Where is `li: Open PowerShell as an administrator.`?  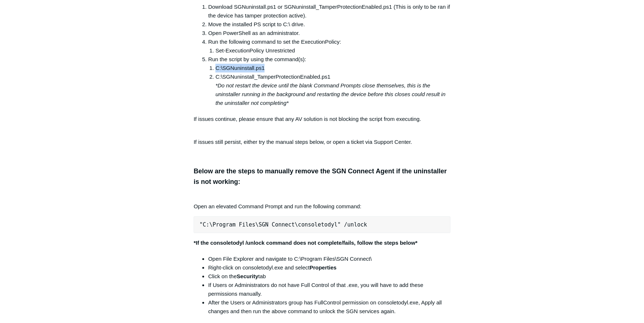 li: Open PowerShell as an administrator. is located at coordinates (329, 33).